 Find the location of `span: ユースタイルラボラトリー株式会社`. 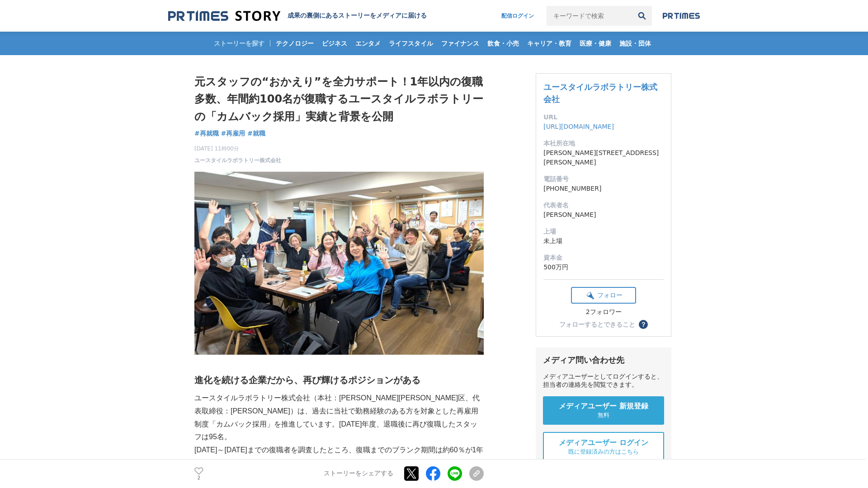

span: ユースタイルラボラトリー株式会社 is located at coordinates (238, 161).